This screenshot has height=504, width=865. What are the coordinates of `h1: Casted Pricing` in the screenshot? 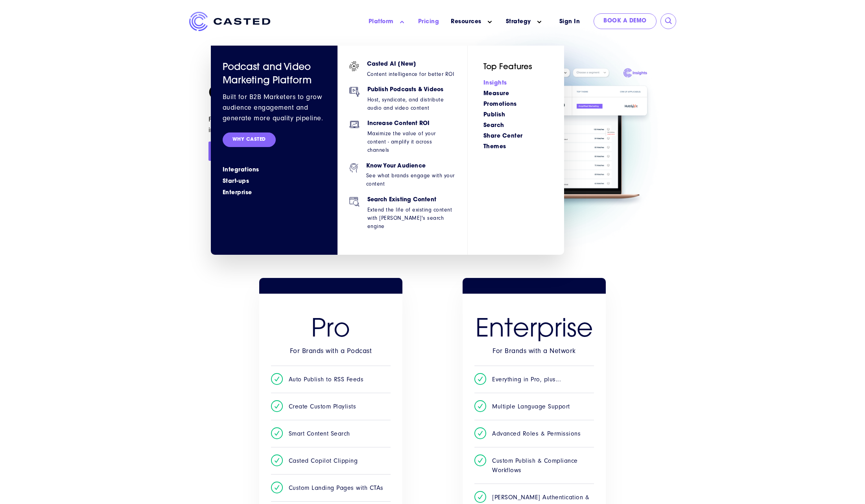 It's located at (318, 94).